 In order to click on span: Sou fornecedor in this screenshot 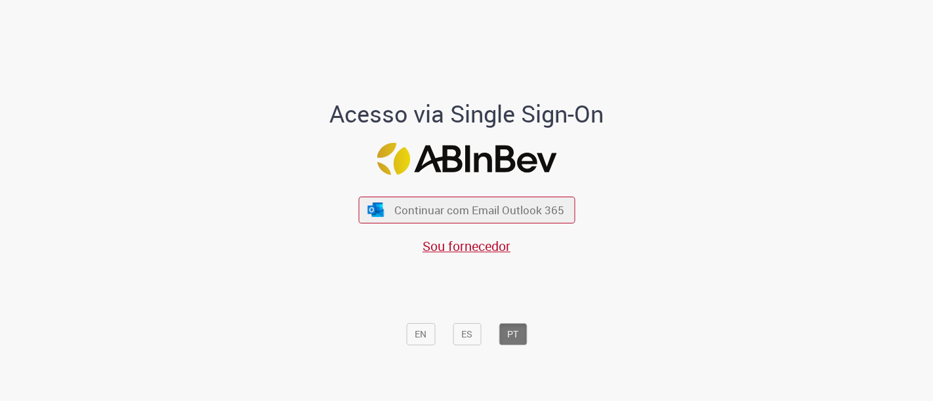, I will do `click(466, 246)`.